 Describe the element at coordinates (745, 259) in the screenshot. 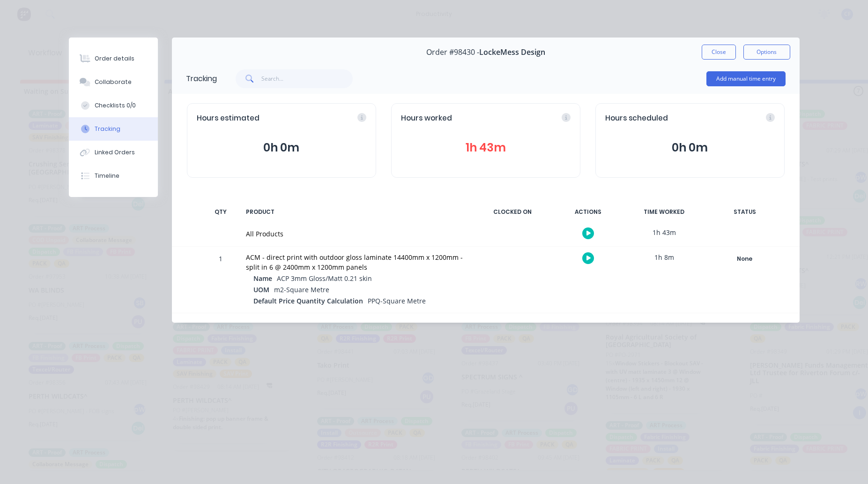

I see `button: None` at that location.